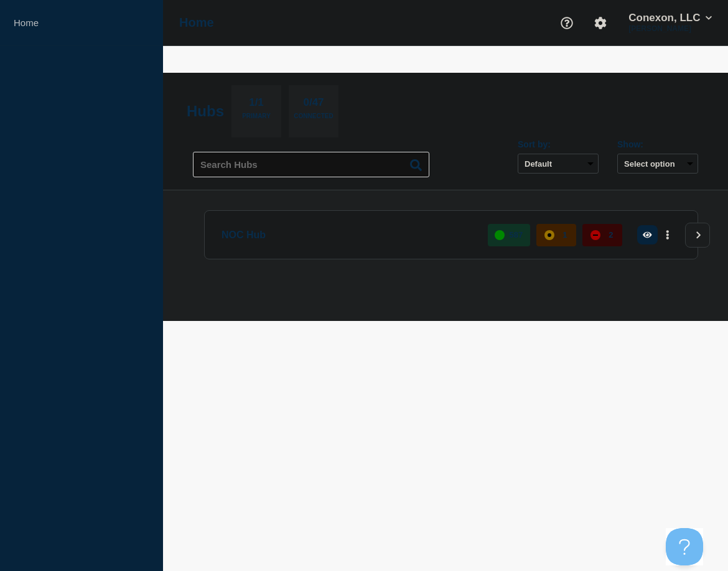  What do you see at coordinates (558, 144) in the screenshot?
I see `div: Sort by:` at bounding box center [558, 144].